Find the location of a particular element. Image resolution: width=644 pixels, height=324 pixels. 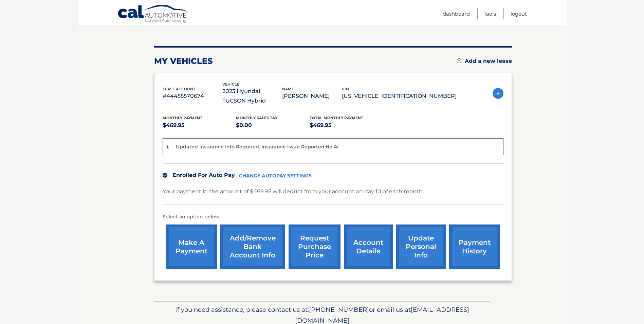

a: Logout is located at coordinates (519, 14).